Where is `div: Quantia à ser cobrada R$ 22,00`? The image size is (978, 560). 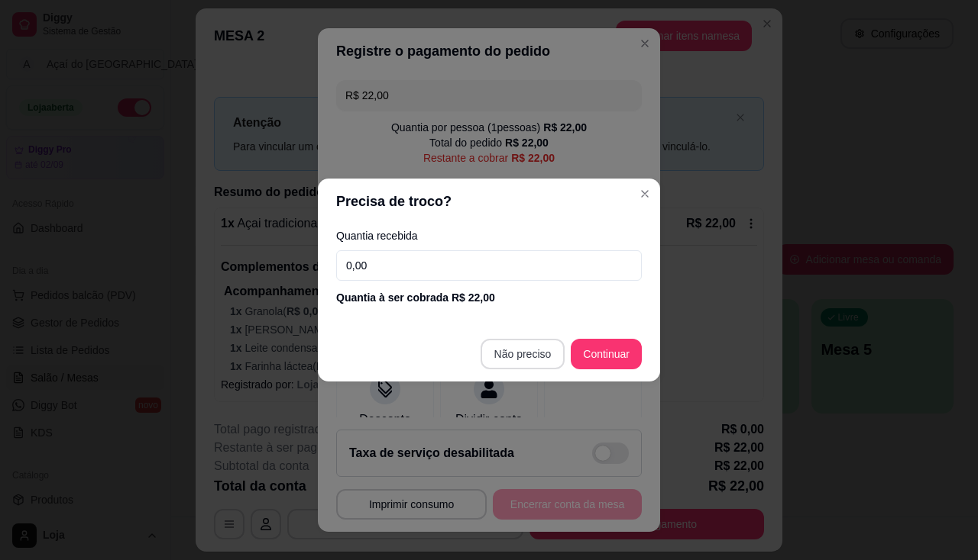 div: Quantia à ser cobrada R$ 22,00 is located at coordinates (489, 298).